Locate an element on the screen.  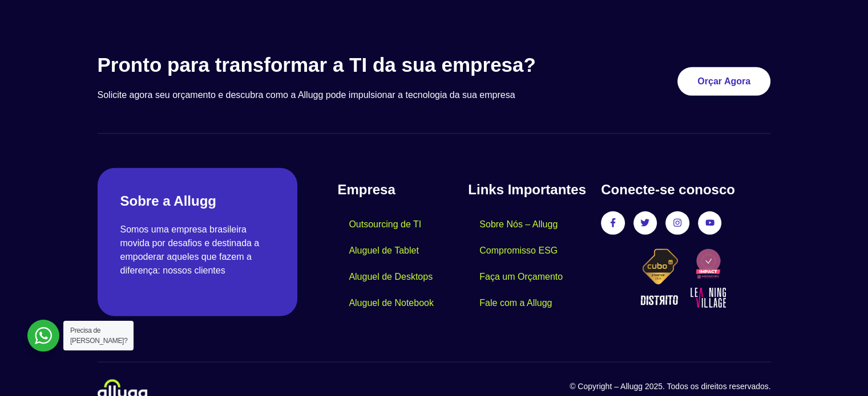
a: Orçar Agora is located at coordinates (724, 81).